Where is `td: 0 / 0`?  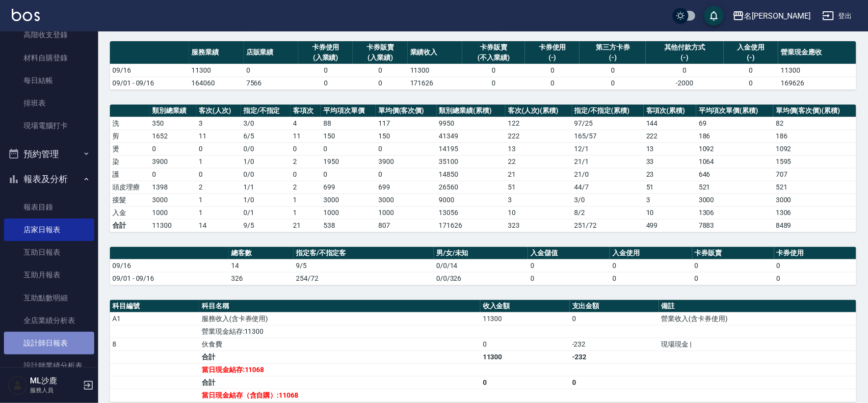 td: 0 / 0 is located at coordinates (266, 149).